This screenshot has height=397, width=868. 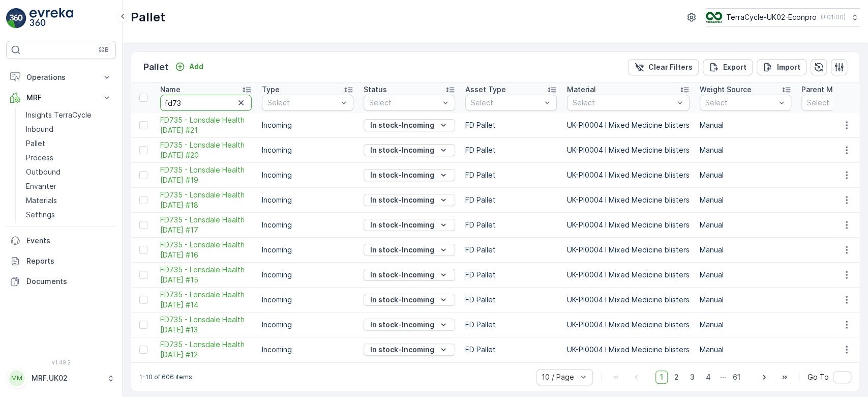 What do you see at coordinates (170, 89) in the screenshot?
I see `p: Name` at bounding box center [170, 89].